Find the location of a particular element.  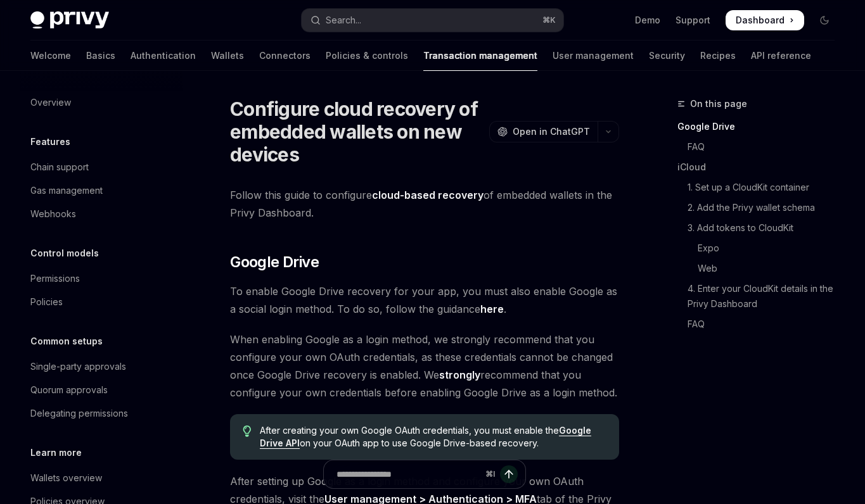

a: Authentication is located at coordinates (163, 56).